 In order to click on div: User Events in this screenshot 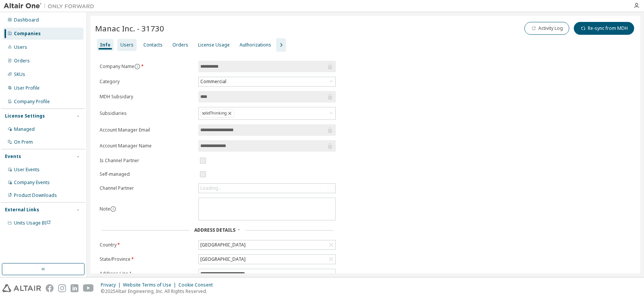, I will do `click(27, 170)`.